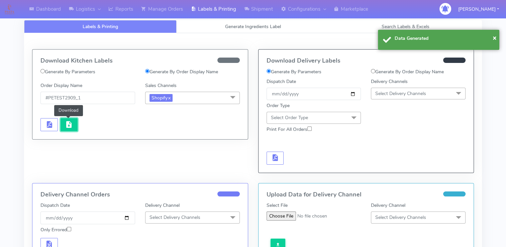  I want to click on h4: Delivery Channel Orders, so click(140, 195).